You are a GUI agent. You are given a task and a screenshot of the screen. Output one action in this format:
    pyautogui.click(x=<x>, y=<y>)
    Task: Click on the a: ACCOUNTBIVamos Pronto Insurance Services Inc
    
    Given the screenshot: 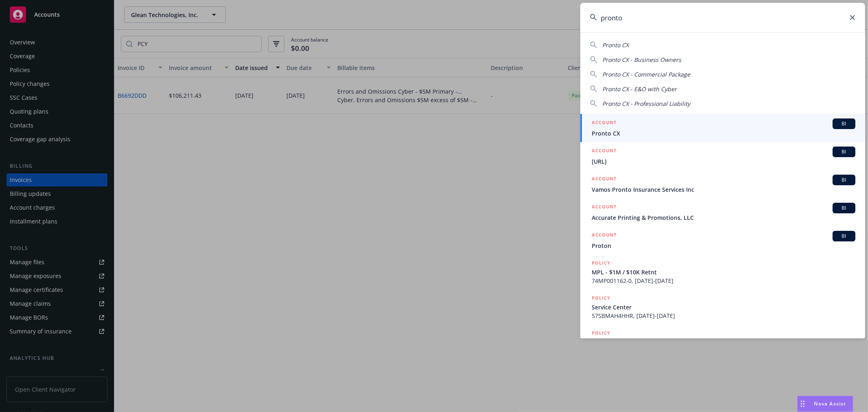 What is the action you would take?
    pyautogui.click(x=722, y=184)
    